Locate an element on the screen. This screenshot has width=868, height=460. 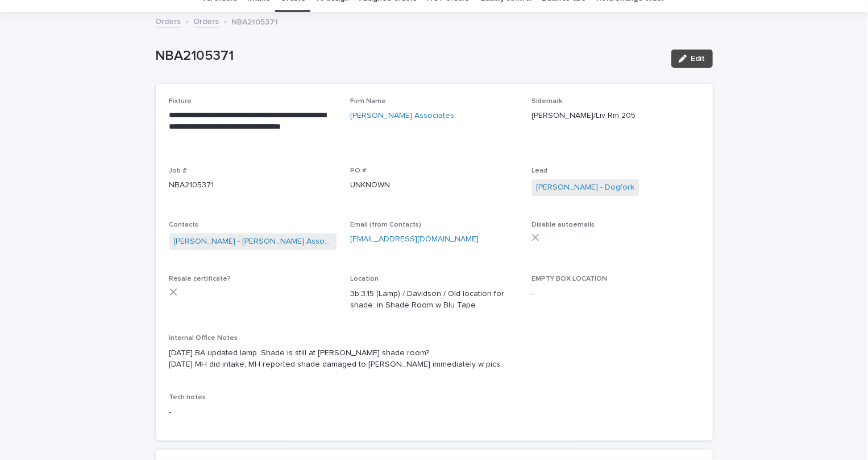
span: Internal Office Notes is located at coordinates (203, 338).